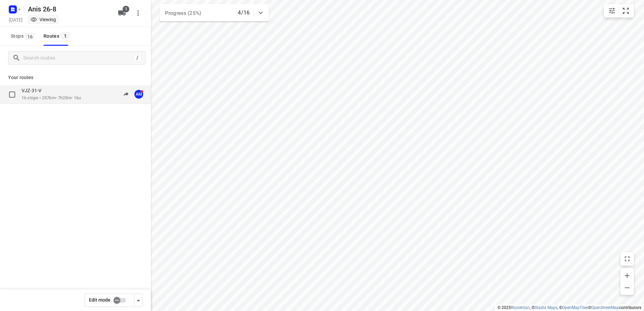 This screenshot has width=644, height=311. I want to click on span: Select, so click(12, 95).